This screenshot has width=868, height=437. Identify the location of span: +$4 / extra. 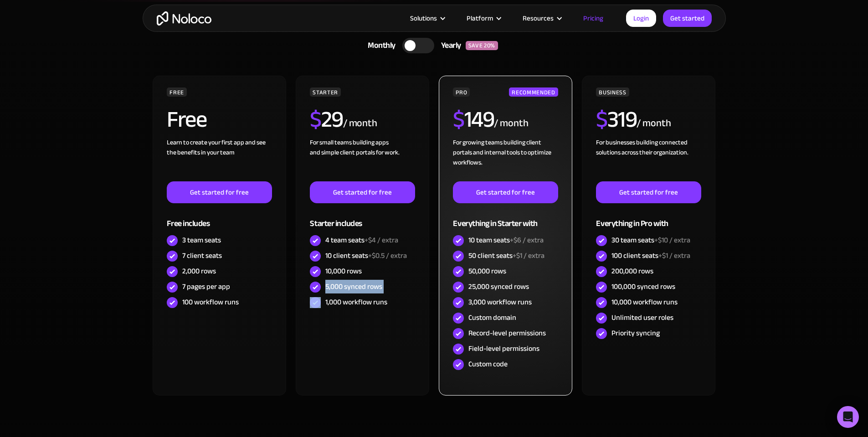
(382, 240).